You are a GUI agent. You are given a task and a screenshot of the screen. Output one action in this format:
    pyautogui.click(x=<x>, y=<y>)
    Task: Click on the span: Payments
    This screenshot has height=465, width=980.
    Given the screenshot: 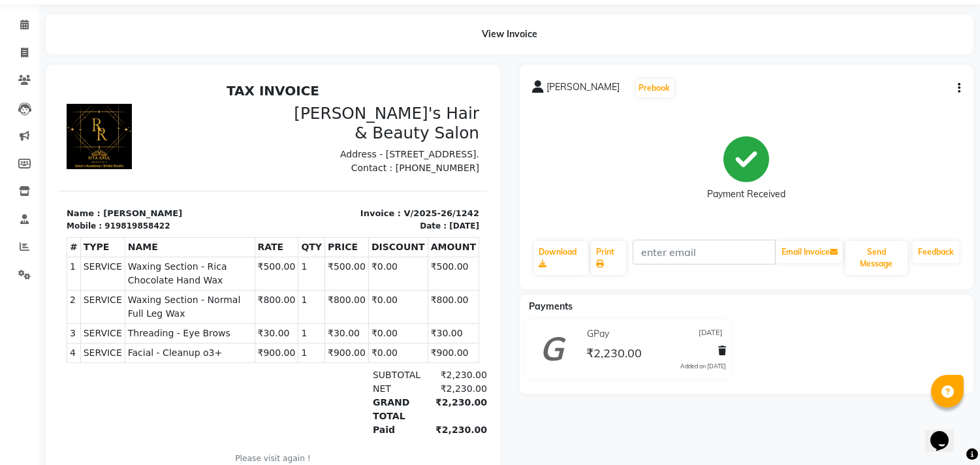 What is the action you would take?
    pyautogui.click(x=551, y=306)
    